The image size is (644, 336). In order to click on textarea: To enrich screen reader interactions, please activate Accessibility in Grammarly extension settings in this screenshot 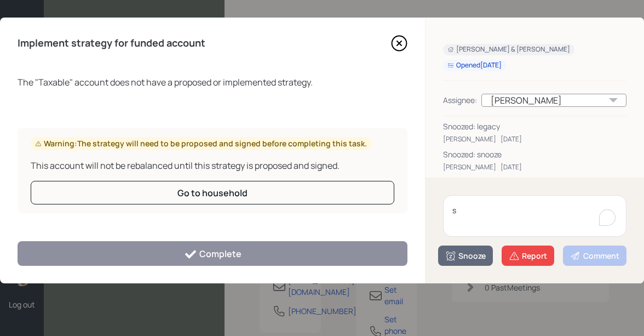, I will do `click(534, 216)`.